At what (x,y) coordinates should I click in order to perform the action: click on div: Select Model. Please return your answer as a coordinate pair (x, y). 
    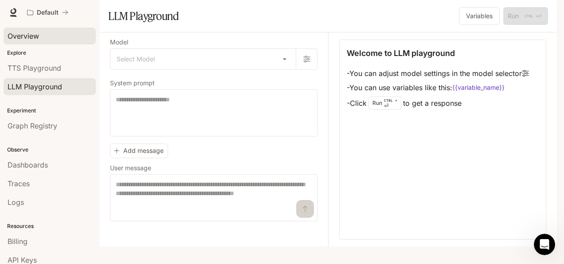
    Looking at the image, I should click on (203, 59).